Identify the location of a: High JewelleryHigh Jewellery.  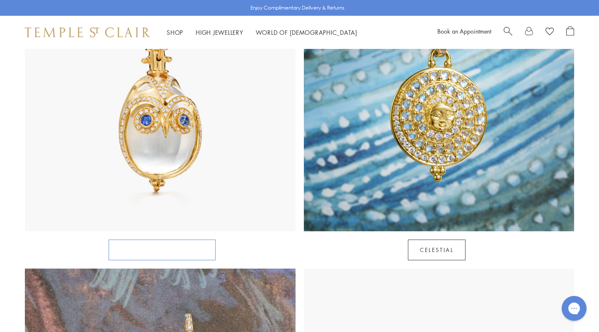
(219, 32).